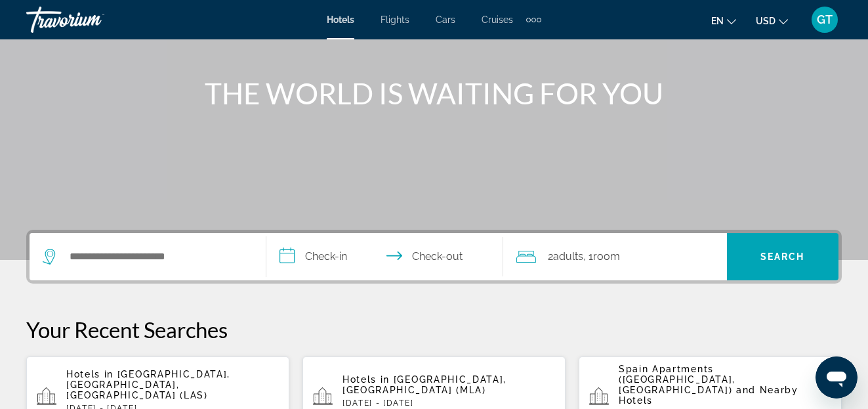 The width and height of the screenshot is (868, 409). Describe the element at coordinates (606, 257) in the screenshot. I see `span: Room` at that location.